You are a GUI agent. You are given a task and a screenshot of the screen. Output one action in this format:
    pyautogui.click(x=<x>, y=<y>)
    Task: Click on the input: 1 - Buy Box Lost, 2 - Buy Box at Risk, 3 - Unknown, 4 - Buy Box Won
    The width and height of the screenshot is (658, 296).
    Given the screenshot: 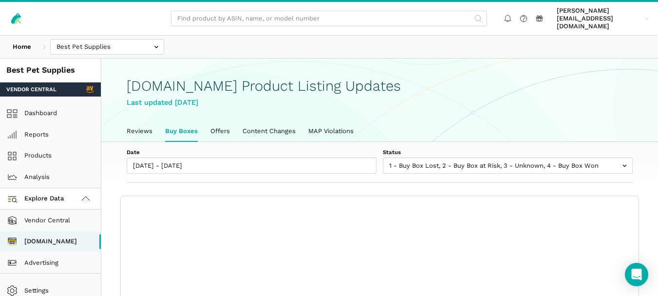 What is the action you would take?
    pyautogui.click(x=507, y=165)
    